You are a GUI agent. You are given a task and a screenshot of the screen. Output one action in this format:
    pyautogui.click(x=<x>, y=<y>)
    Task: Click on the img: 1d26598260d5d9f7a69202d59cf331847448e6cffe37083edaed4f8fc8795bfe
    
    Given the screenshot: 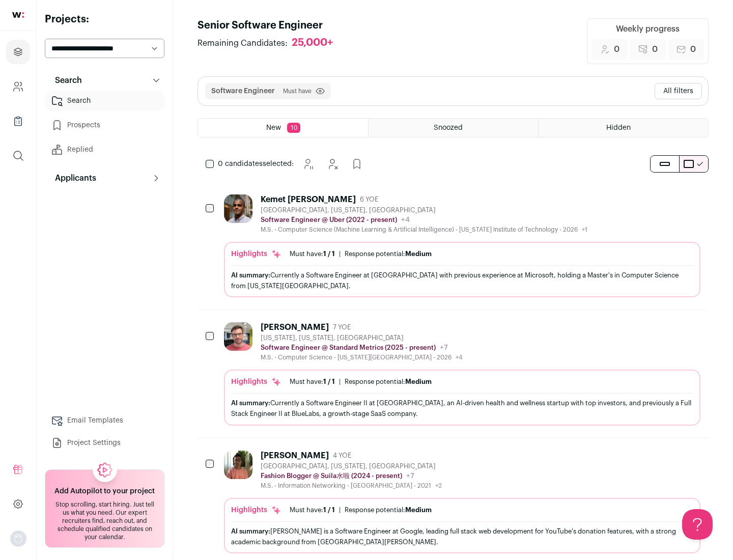 What is the action you would take?
    pyautogui.click(x=239, y=209)
    